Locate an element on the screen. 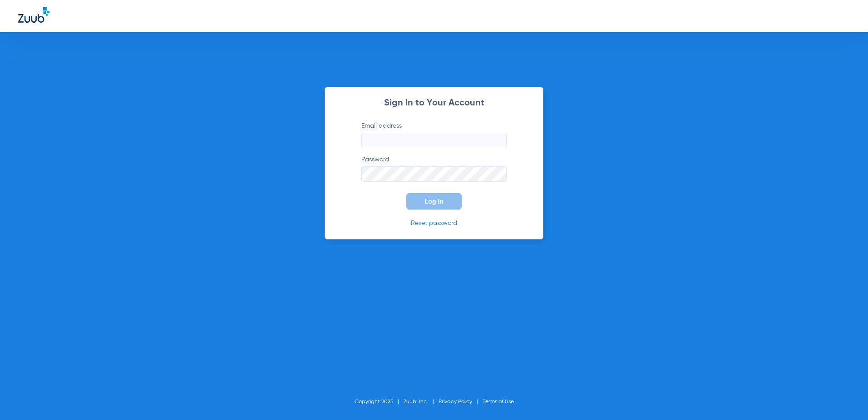 The height and width of the screenshot is (420, 868). img: Zuub Logo is located at coordinates (34, 15).